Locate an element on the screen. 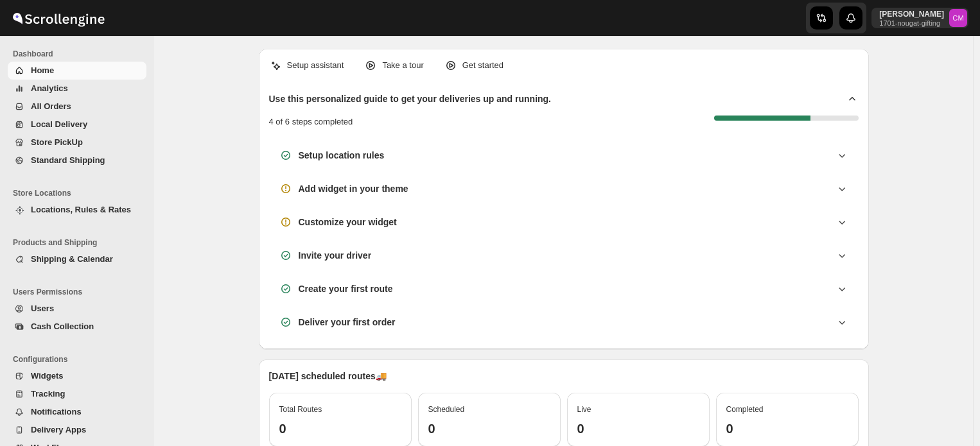  button: All Orders is located at coordinates (77, 107).